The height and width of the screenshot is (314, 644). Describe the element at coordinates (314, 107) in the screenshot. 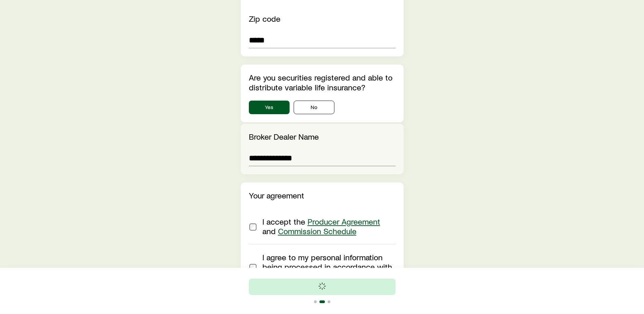

I see `button: No` at that location.